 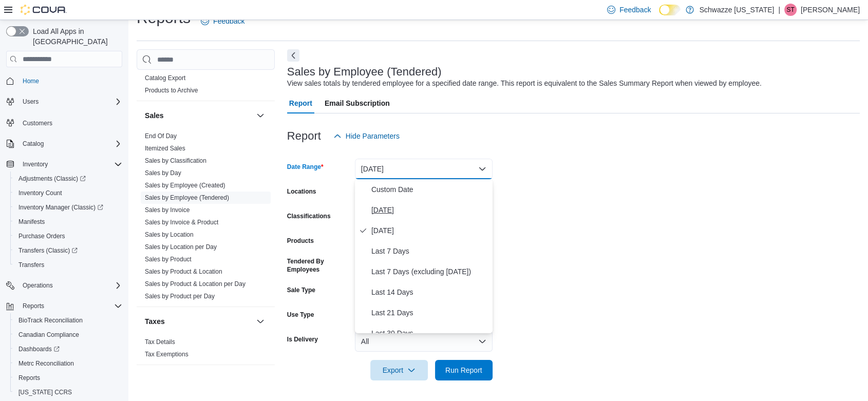 I want to click on button: Inventory Count, so click(x=69, y=193).